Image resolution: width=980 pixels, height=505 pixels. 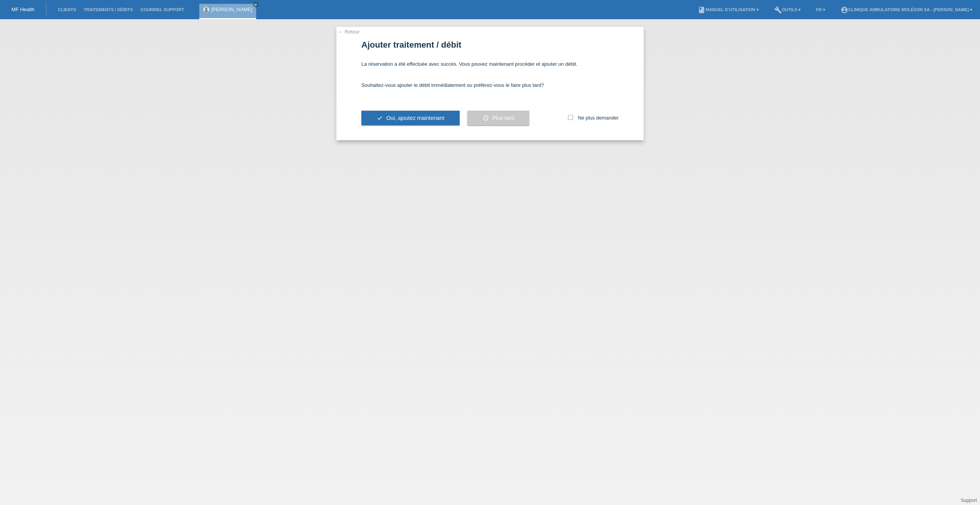 I want to click on a: bookManuel d’utilisation ▾, so click(x=728, y=10).